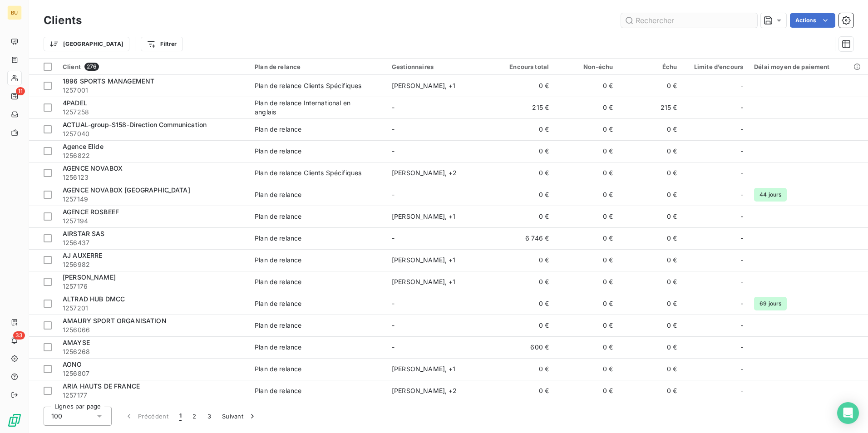 This screenshot has width=868, height=433. I want to click on span: 1257258, so click(153, 112).